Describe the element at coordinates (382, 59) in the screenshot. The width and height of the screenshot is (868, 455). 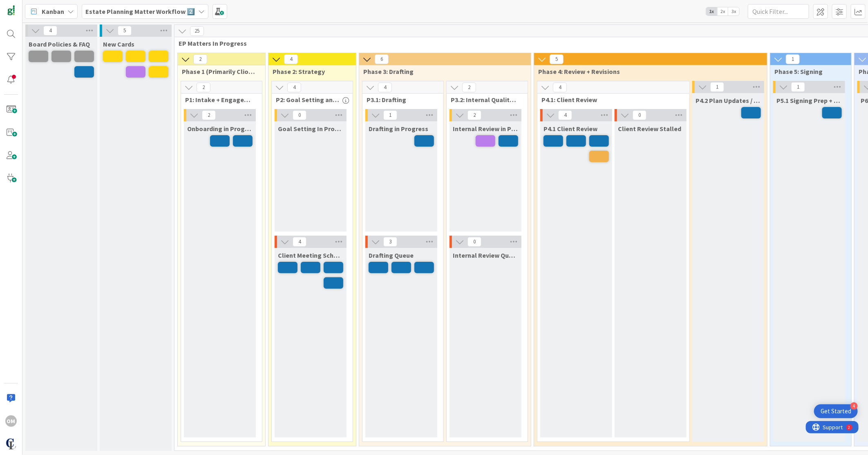
I see `span: 6` at that location.